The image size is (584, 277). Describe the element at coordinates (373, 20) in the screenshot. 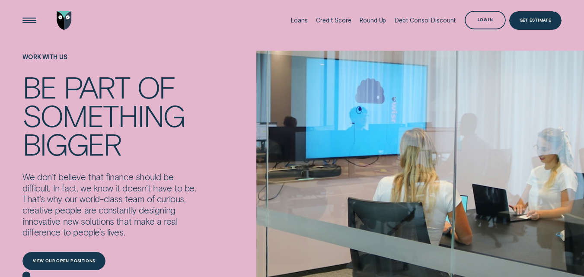

I see `div: Round Up` at that location.